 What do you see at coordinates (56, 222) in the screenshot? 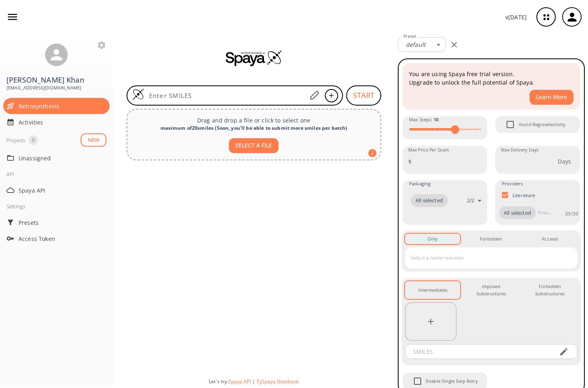
I see `div: Presets` at bounding box center [56, 222].